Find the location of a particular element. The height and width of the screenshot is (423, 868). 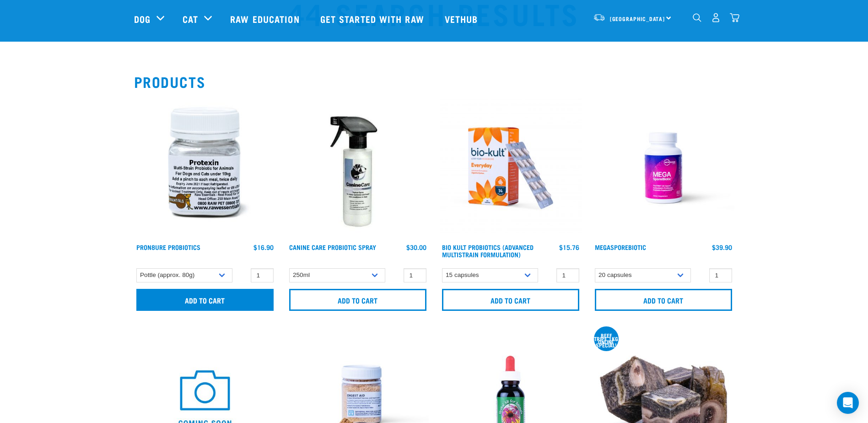

a: Get started with Raw is located at coordinates (373, 18).